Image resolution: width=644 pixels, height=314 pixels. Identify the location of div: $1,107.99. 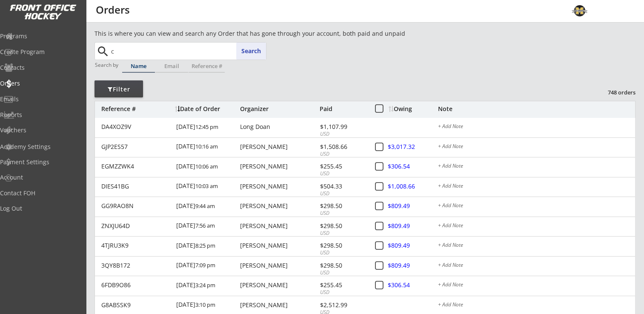
(343, 127).